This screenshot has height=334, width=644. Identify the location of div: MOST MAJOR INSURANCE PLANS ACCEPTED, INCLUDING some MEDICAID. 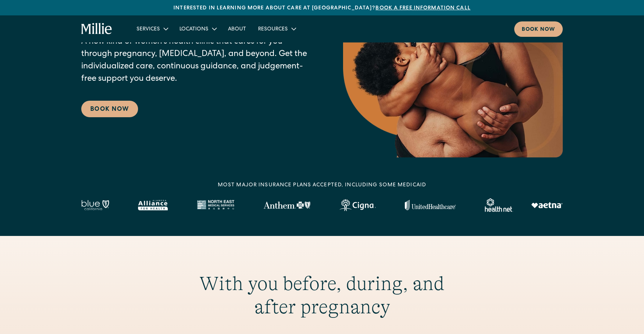
(322, 186).